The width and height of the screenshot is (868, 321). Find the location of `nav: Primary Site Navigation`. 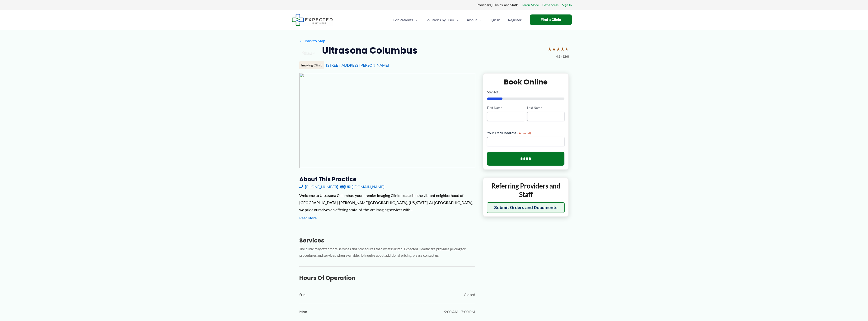

nav: Primary Site Navigation is located at coordinates (458, 20).